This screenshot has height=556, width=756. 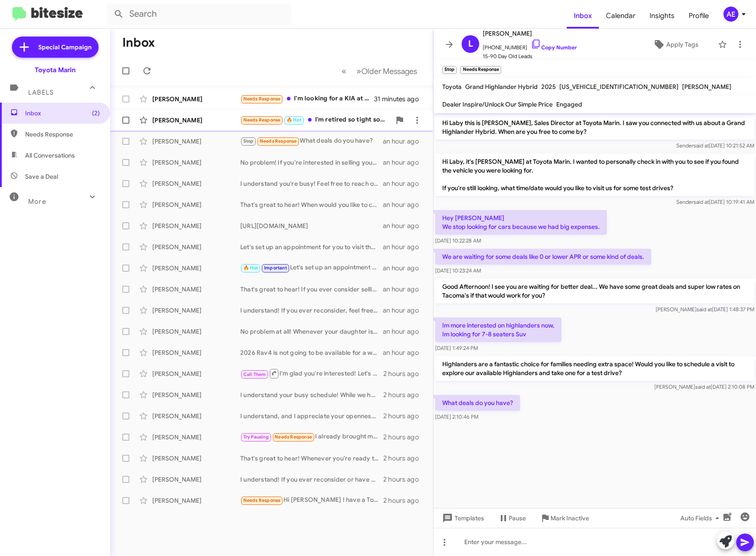 What do you see at coordinates (199, 14) in the screenshot?
I see `input: Search` at bounding box center [199, 14].